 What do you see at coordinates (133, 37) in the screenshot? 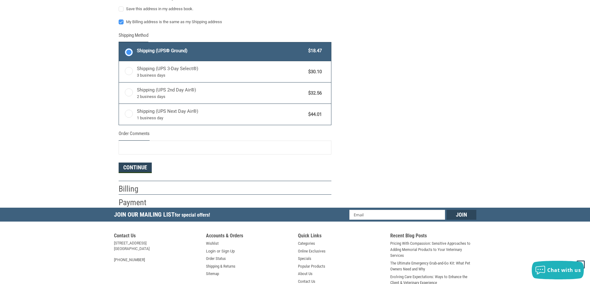
I see `legend: Shipping Method` at bounding box center [133, 37].